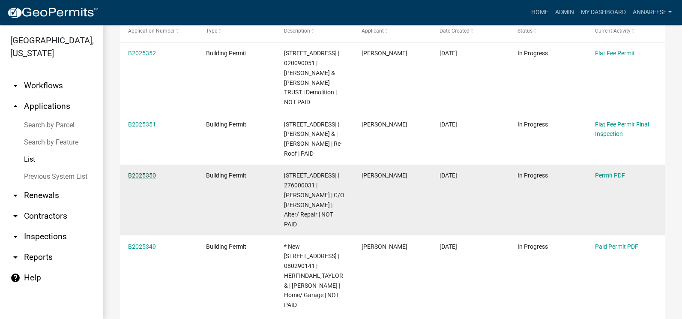 The image size is (682, 319). I want to click on span: * New 74308 172nd ST Albert Lea MN 56007 | 080290141 | HERFINDAHL,TAYLOR & | LYNZEE HERFINDAHL | ..., so click(314, 275).